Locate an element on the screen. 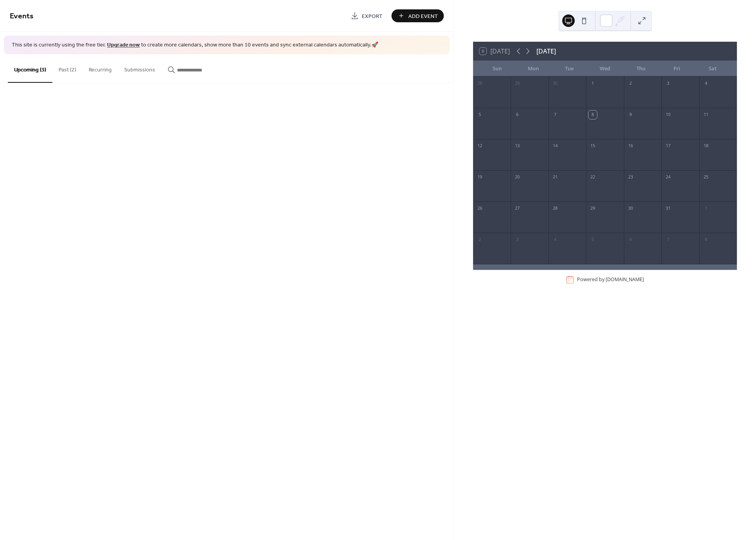  span: Add Event is located at coordinates (423, 16).